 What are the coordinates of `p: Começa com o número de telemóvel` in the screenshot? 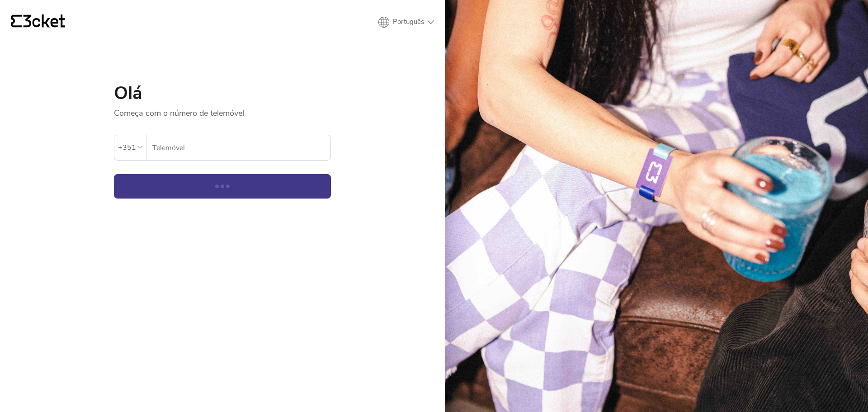 It's located at (223, 110).